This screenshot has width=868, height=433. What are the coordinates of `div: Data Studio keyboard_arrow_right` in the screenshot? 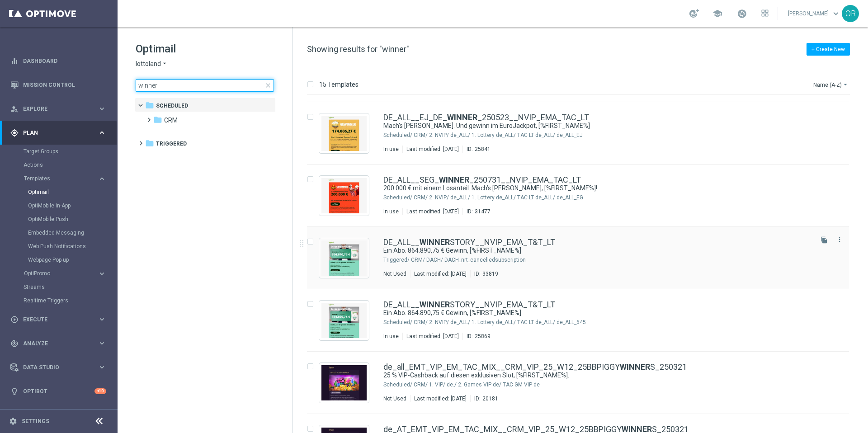 It's located at (58, 367).